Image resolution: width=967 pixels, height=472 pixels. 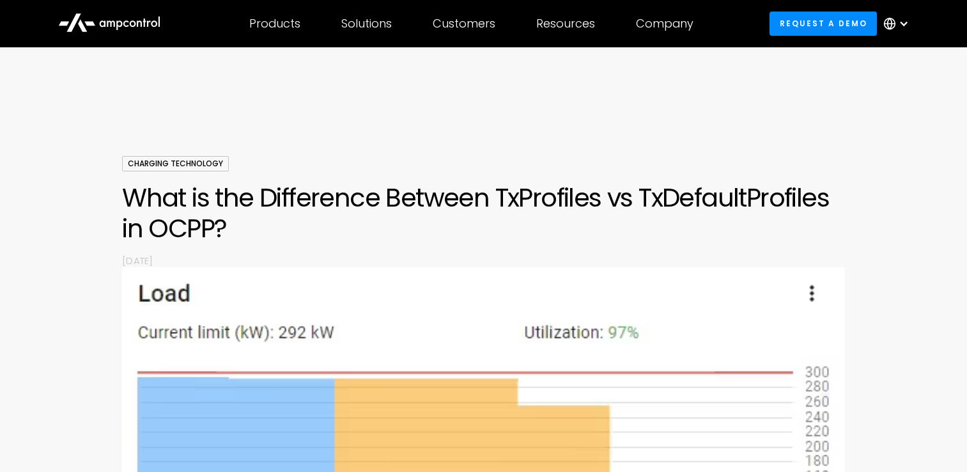 What do you see at coordinates (483, 213) in the screenshot?
I see `h1: What is the Difference Between TxProfiles vs TxDefaultProfiles in OCPP?` at bounding box center [483, 213].